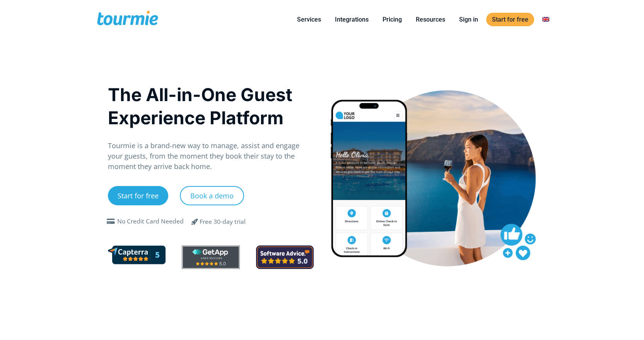 This screenshot has width=644, height=340. I want to click on p: Tourmie is a brand-new way to manage, assist and engage your guests, from the moment they book th..., so click(211, 156).